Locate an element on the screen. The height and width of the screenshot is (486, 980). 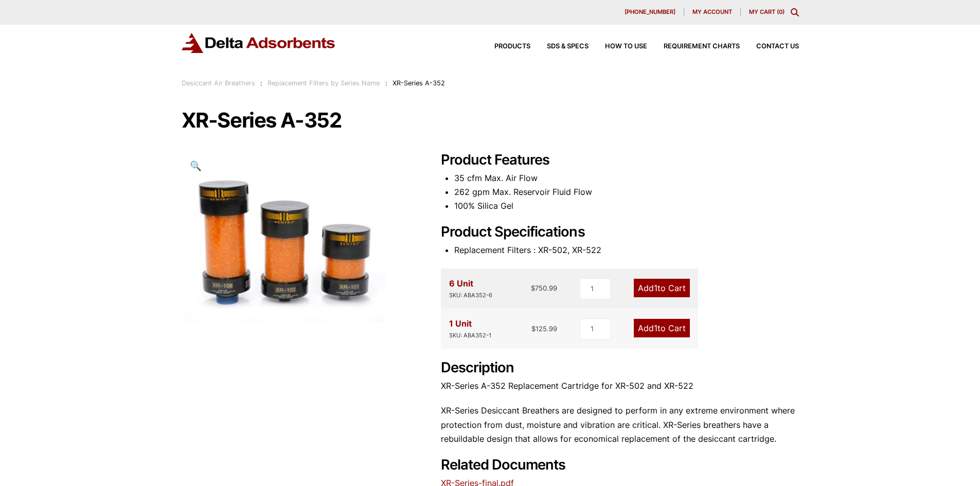
h2: Description is located at coordinates (620, 368).